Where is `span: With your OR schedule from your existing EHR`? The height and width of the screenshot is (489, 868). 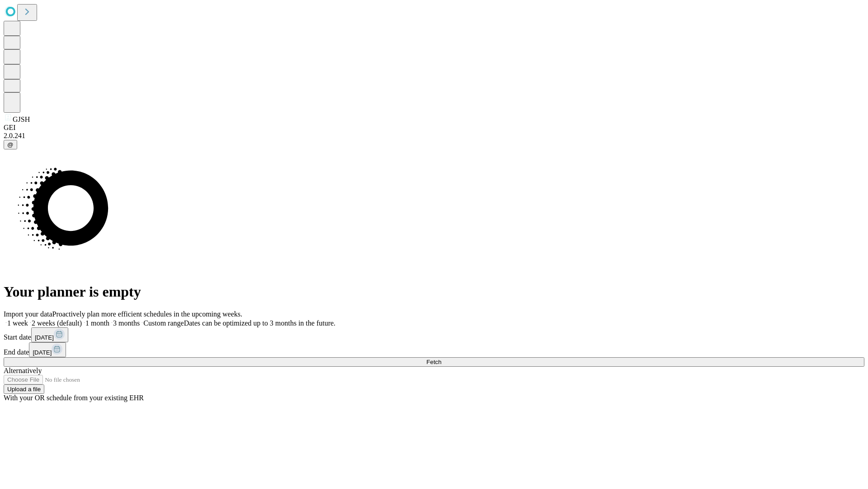 span: With your OR schedule from your existing EHR is located at coordinates (74, 397).